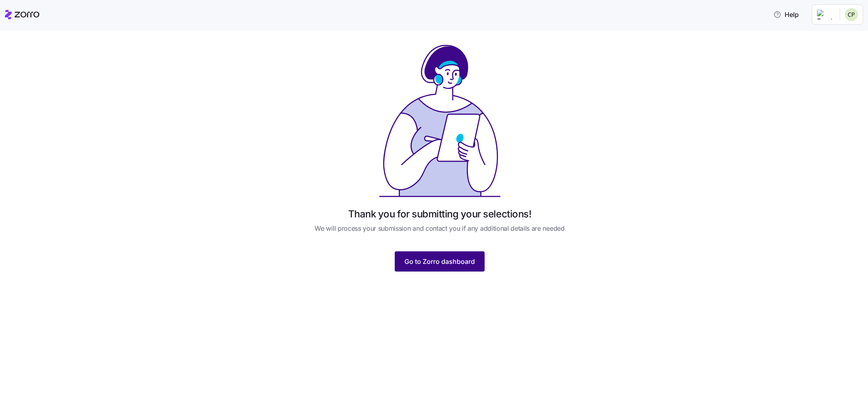  I want to click on h1: Thank you for submitting your selections!, so click(440, 214).